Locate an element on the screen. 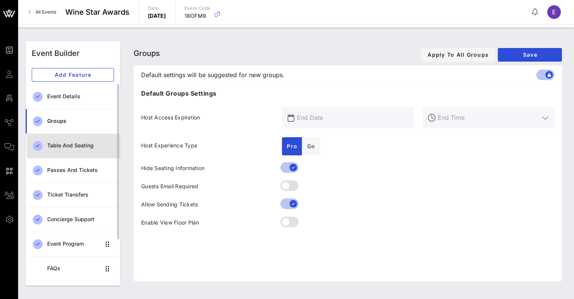  button: Pro is located at coordinates (292, 146).